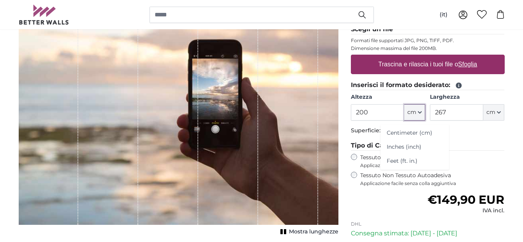 The height and width of the screenshot is (242, 523). I want to click on legend: Scegli un file, so click(428, 29).